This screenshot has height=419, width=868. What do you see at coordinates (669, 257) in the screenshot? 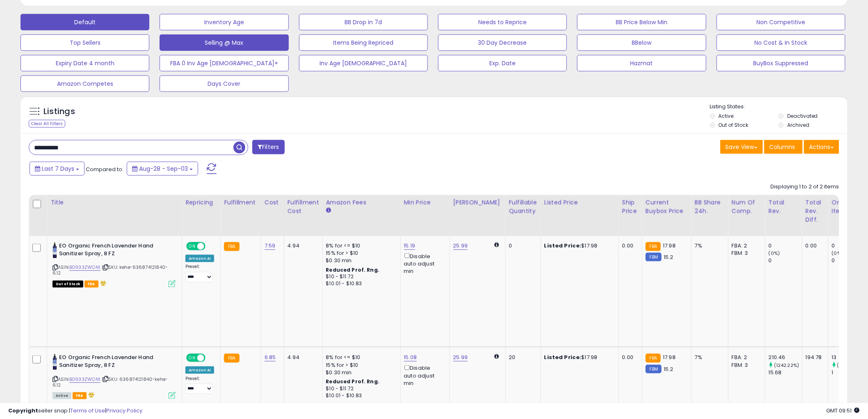
I see `span: 15.2` at bounding box center [669, 257].